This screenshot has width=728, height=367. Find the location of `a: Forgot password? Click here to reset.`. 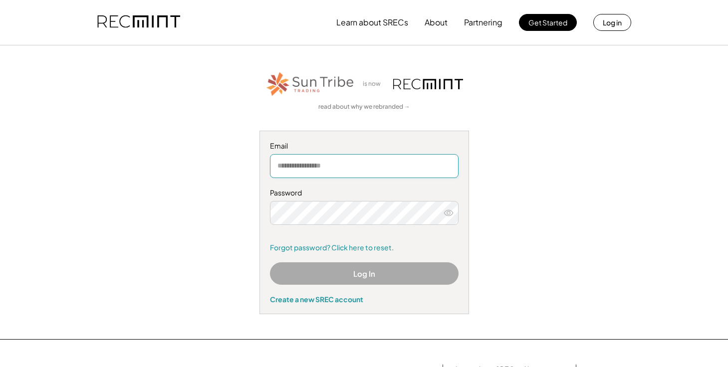

a: Forgot password? Click here to reset. is located at coordinates (364, 248).